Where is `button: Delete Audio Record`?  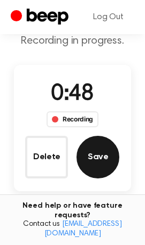 button: Delete Audio Record is located at coordinates (46, 157).